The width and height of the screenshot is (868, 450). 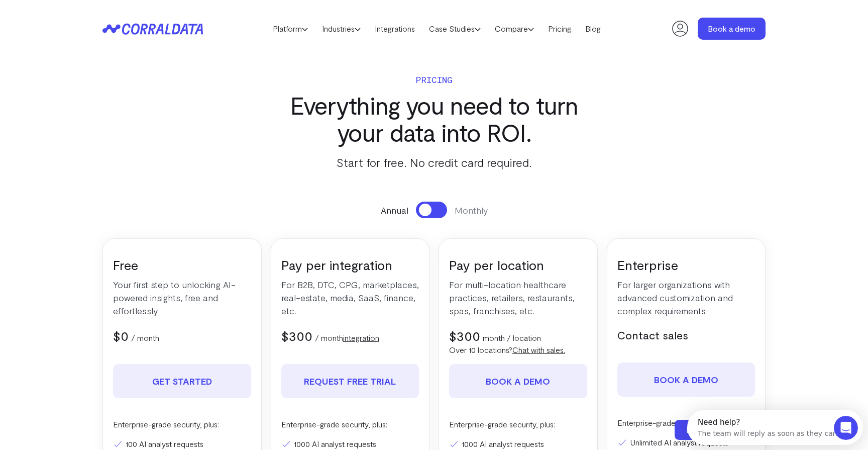 I want to click on a: Get Started, so click(x=182, y=381).